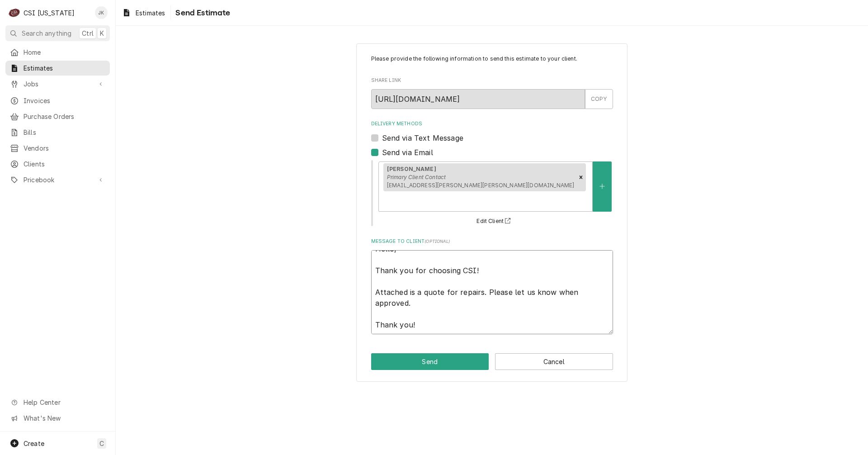  Describe the element at coordinates (64, 116) in the screenshot. I see `span: Purchase Orders` at that location.